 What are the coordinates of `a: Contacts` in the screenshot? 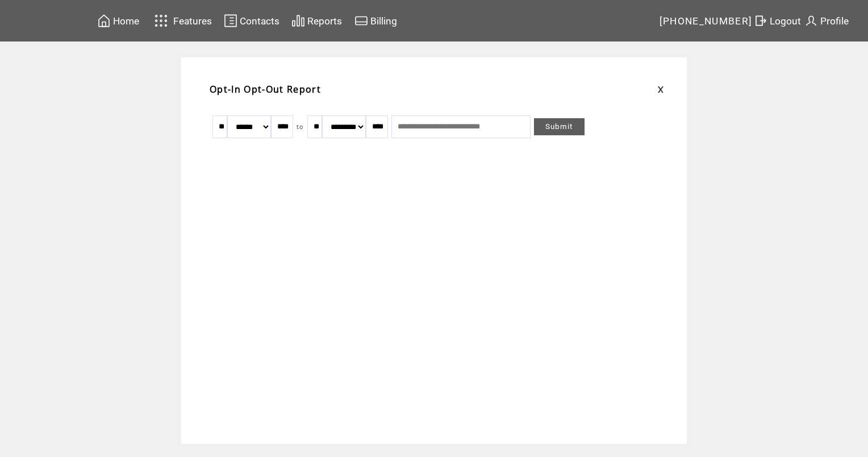 It's located at (252, 20).